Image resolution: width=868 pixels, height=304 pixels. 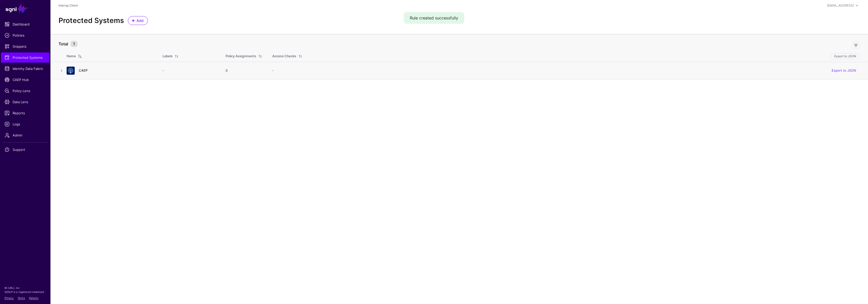 I want to click on td: 0, so click(x=244, y=70).